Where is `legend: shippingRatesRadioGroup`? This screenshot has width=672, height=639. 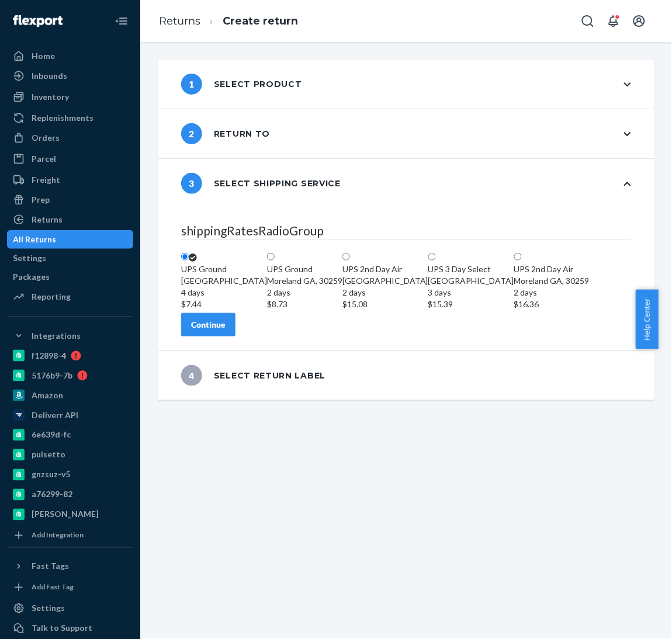
legend: shippingRatesRadioGroup is located at coordinates (406, 231).